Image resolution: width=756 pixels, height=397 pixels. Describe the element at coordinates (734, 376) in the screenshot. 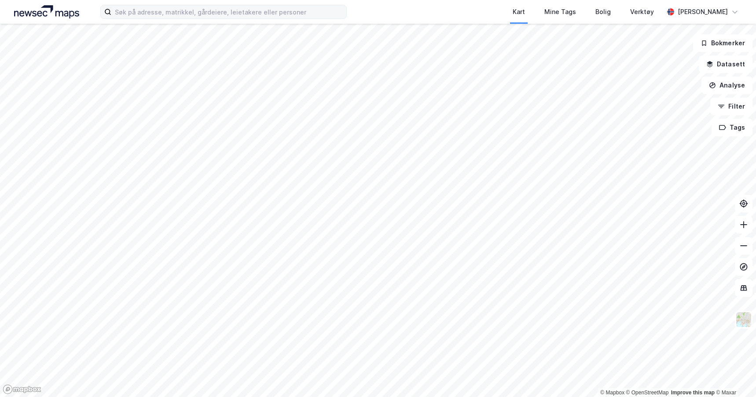

I see `div: Kontrollprogram for chat` at that location.